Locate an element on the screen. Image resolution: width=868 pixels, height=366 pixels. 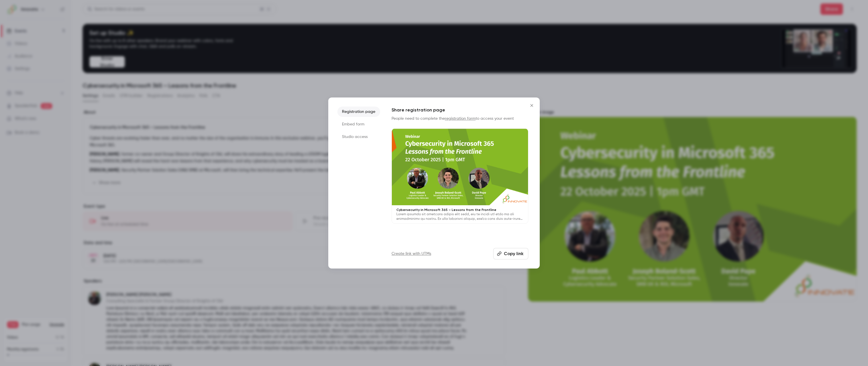
a: Cybersecurity in Microsoft 365 – Lessons from the FrontlineLorem ipsumdo sit ametcons adipis elit... is located at coordinates (460, 176).